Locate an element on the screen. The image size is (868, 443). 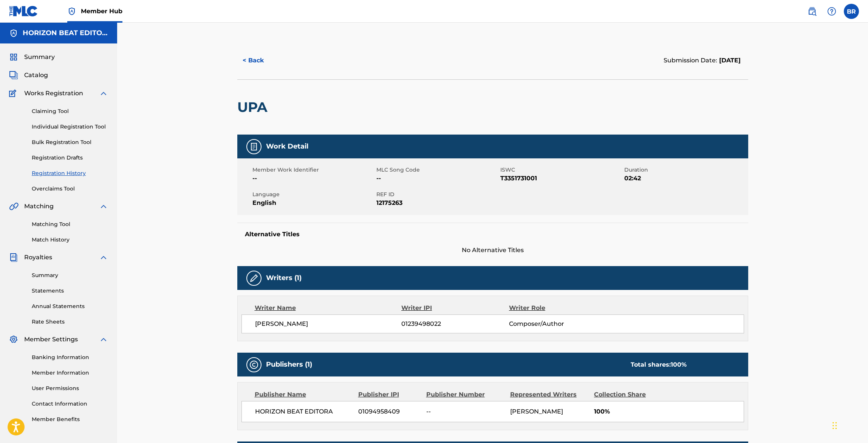
span: Matching is located at coordinates (39, 206).